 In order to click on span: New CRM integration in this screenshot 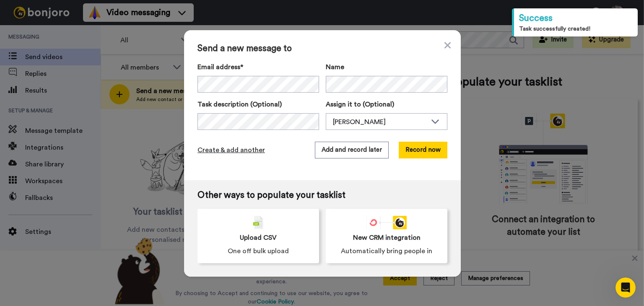, I will do `click(387, 238)`.